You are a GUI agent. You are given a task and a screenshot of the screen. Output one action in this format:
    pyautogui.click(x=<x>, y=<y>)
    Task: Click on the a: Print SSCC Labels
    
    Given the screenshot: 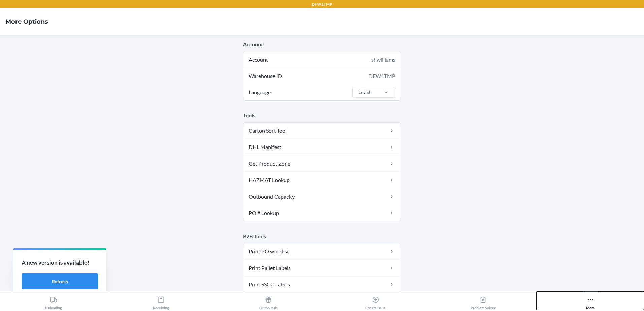 What is the action you would take?
    pyautogui.click(x=322, y=284)
    